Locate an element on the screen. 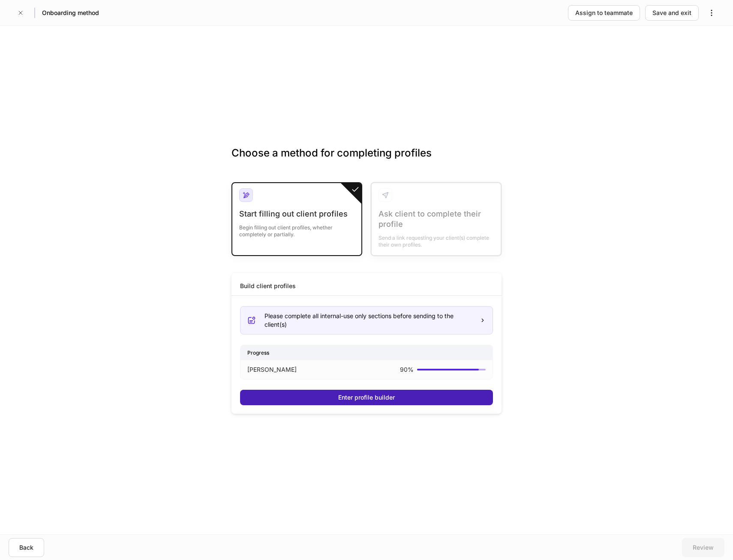  div: Review is located at coordinates (703, 548).